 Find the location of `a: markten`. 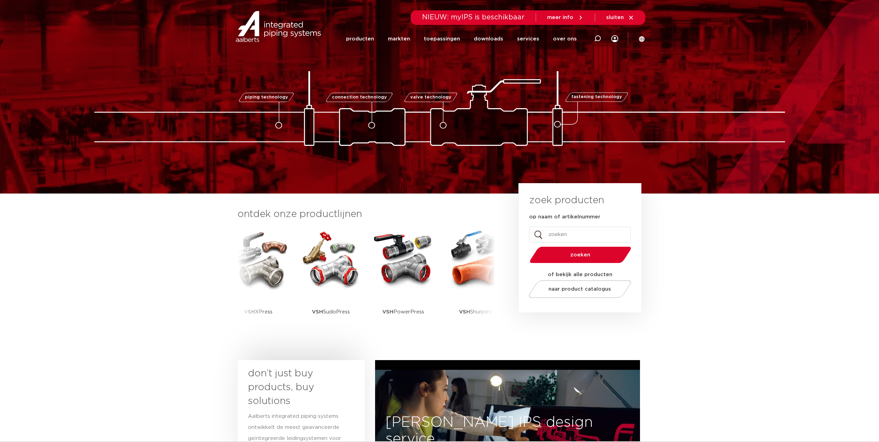

a: markten is located at coordinates (399, 39).